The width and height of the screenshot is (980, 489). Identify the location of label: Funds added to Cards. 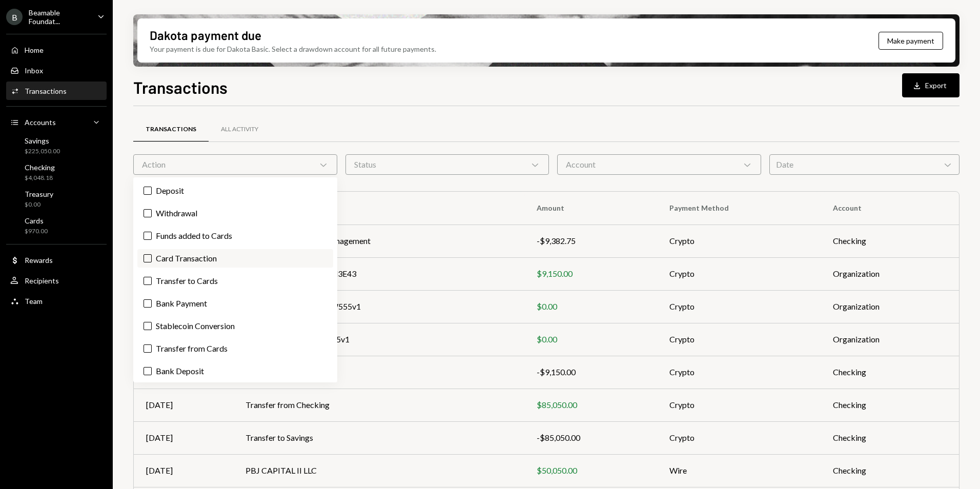
(235, 236).